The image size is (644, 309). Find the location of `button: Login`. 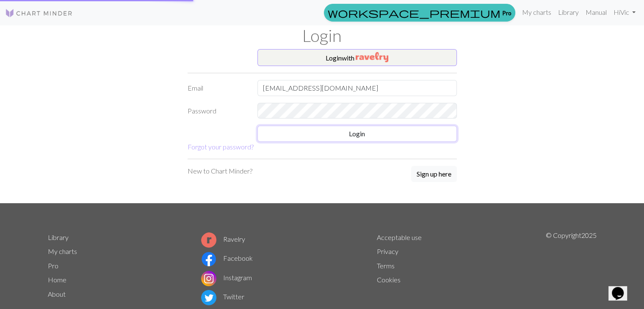

button: Login is located at coordinates (357, 134).